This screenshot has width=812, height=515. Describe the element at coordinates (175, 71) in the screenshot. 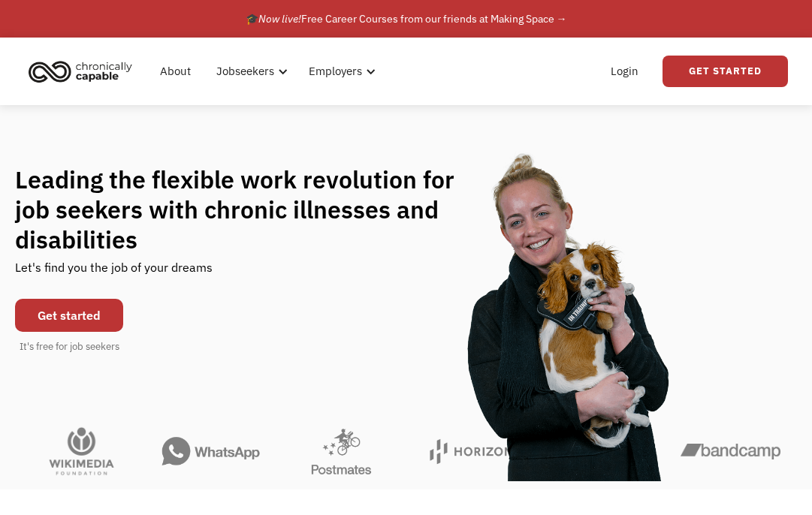

I see `a: About` at that location.